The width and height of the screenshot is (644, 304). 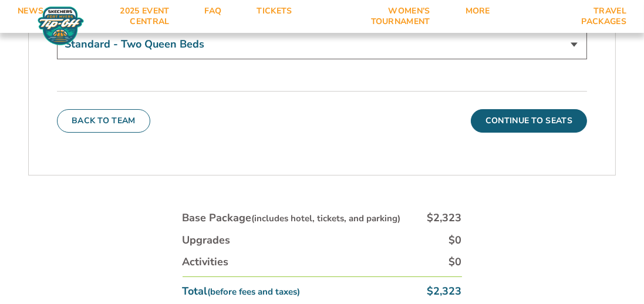 I want to click on small: (before fees and taxes), so click(x=254, y=291).